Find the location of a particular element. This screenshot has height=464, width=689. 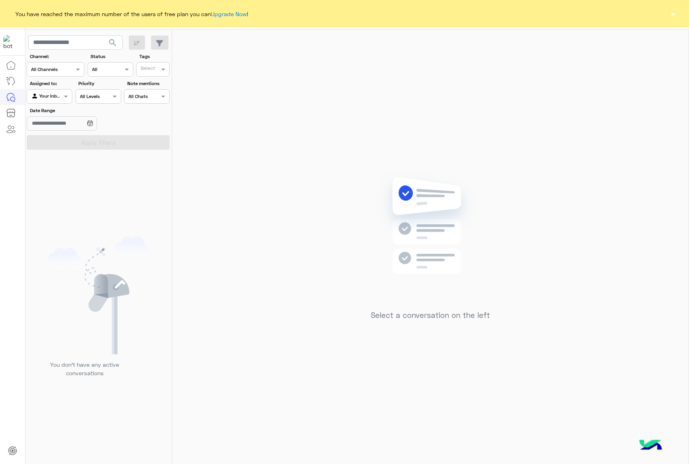

h5: Select a conversation on the left is located at coordinates (430, 315).